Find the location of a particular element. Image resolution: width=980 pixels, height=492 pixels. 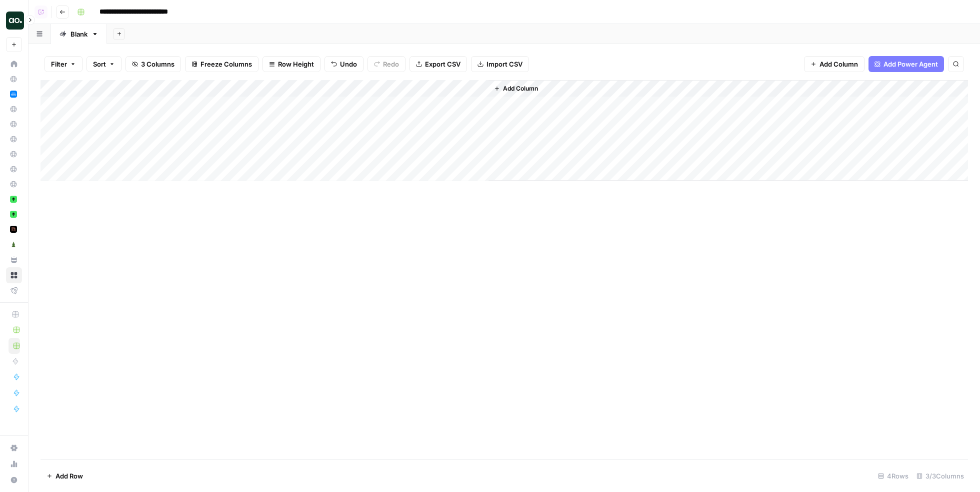

span: 3 Columns is located at coordinates (158, 64).